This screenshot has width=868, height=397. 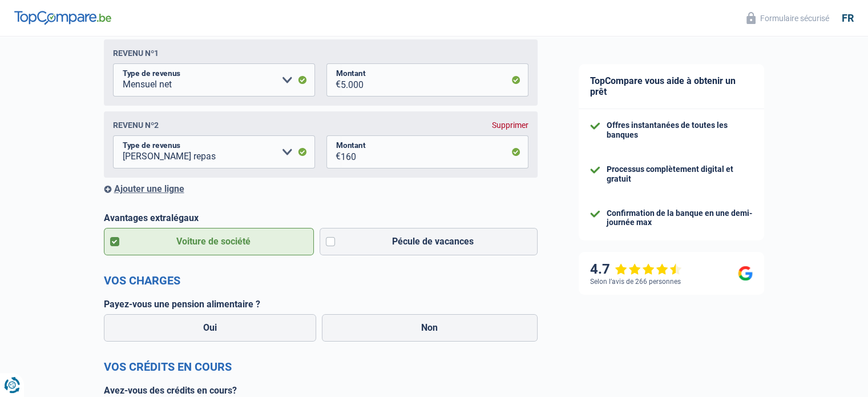 What do you see at coordinates (136, 53) in the screenshot?
I see `div: Revenu nº1` at bounding box center [136, 53].